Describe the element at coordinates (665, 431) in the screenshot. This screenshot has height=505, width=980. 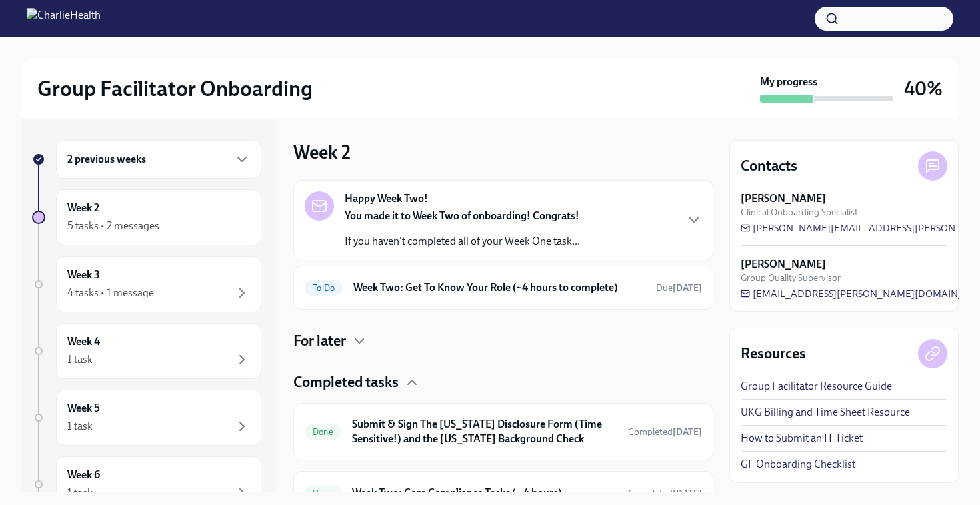
I see `span: October 6th, 2025 23:01` at that location.